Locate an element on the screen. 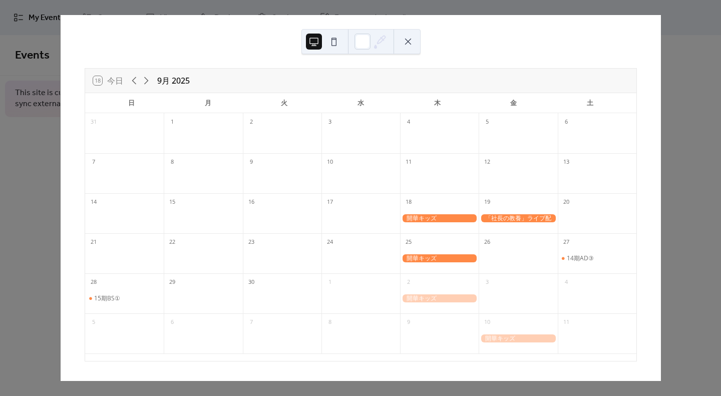 This screenshot has width=721, height=396. div: 31 is located at coordinates (94, 122).